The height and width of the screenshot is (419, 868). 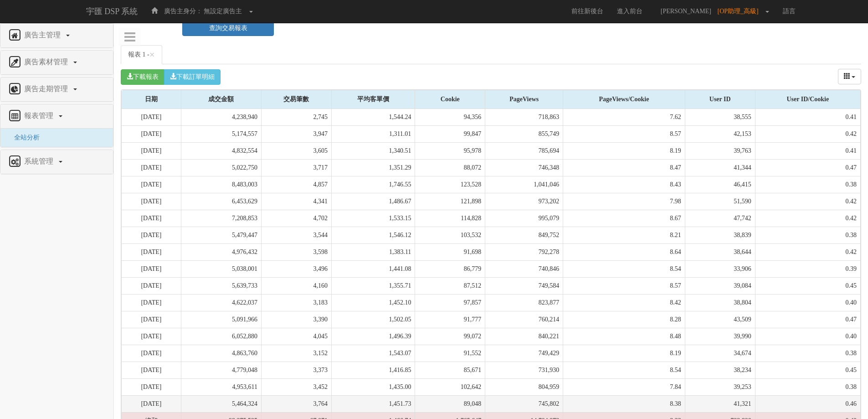 I want to click on td: 114,828, so click(x=450, y=219).